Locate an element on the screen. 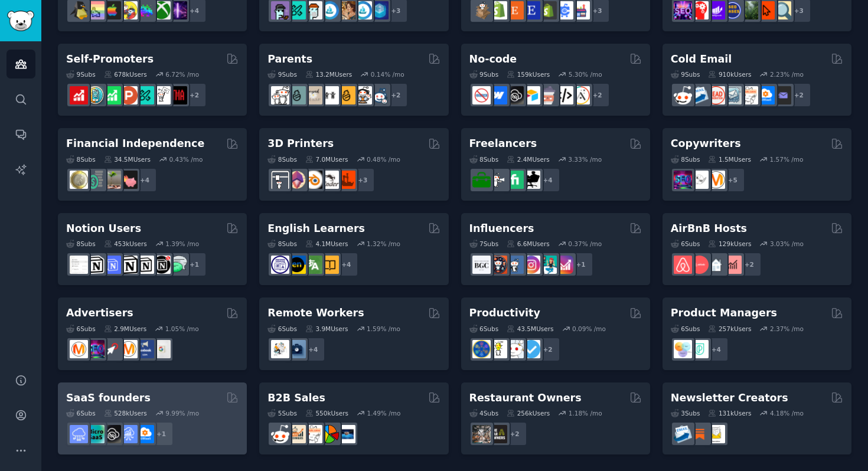  div: 131k Users is located at coordinates (729, 413).